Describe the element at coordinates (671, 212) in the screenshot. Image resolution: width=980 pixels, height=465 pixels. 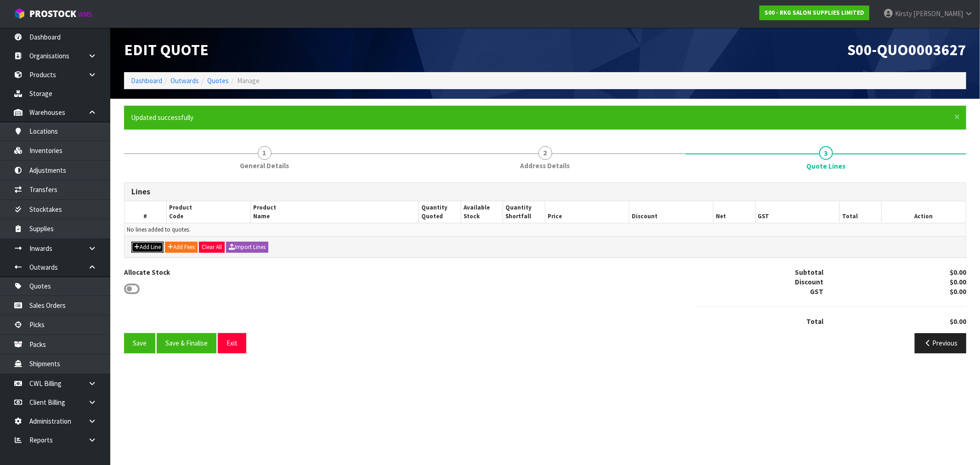
I see `th: Discount` at that location.